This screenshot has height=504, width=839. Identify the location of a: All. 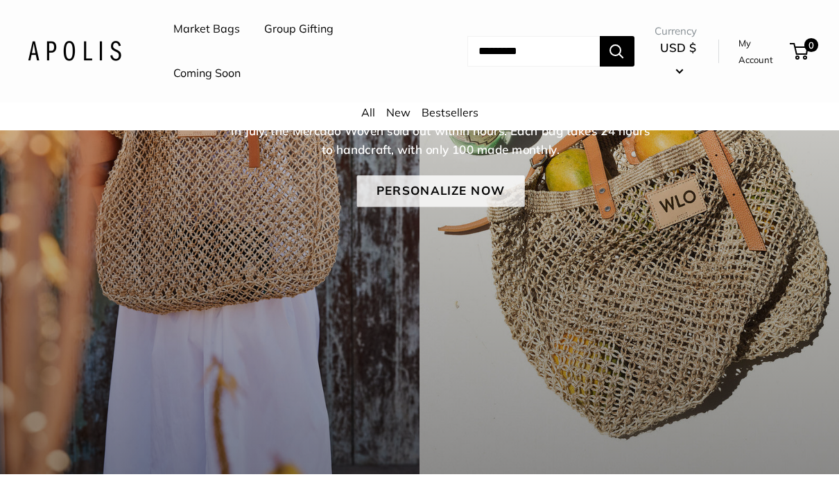
(368, 113).